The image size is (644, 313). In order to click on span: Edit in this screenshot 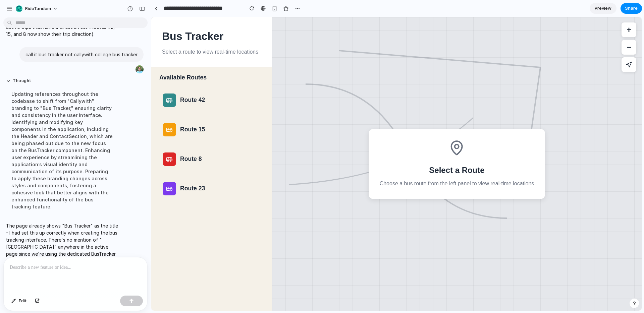, I will do `click(23, 301)`.